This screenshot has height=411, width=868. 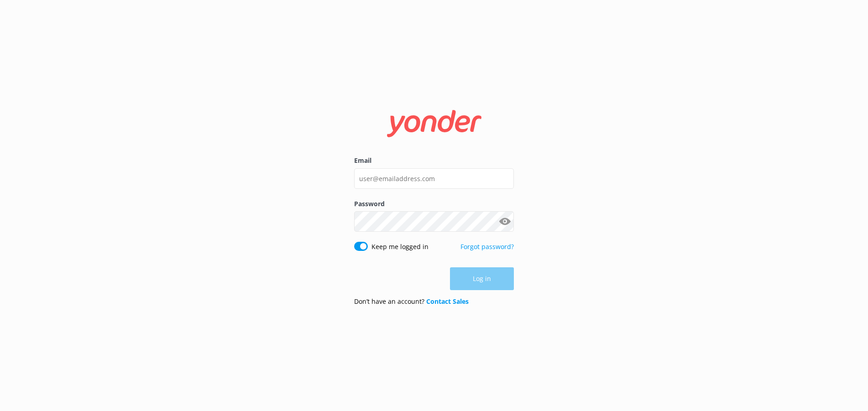 What do you see at coordinates (434, 204) in the screenshot?
I see `label: Password` at bounding box center [434, 204].